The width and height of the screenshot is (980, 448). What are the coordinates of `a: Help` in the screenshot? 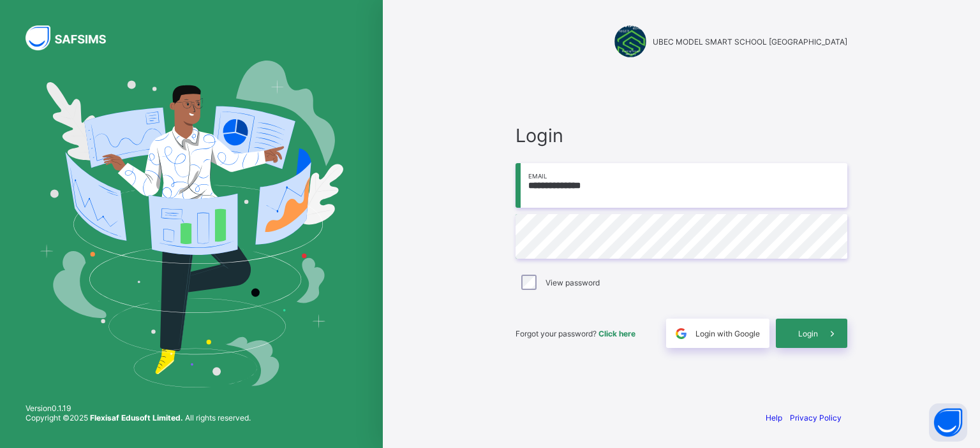 It's located at (773, 417).